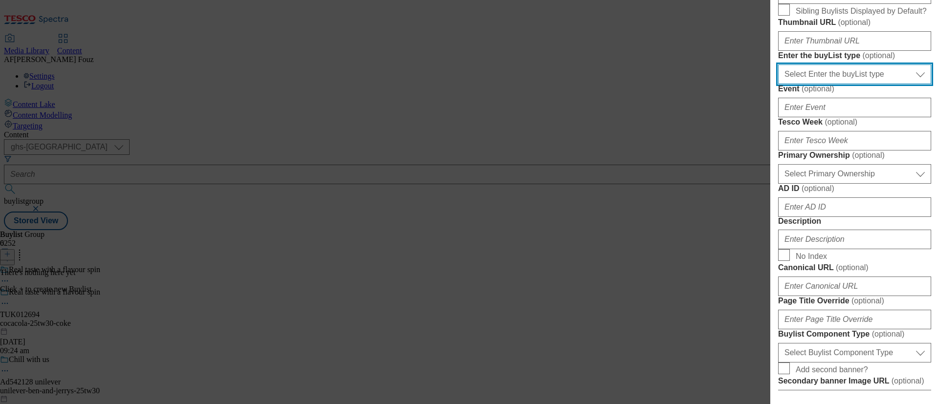  What do you see at coordinates (854, 207) in the screenshot?
I see `input: Enter AD ID` at bounding box center [854, 207].